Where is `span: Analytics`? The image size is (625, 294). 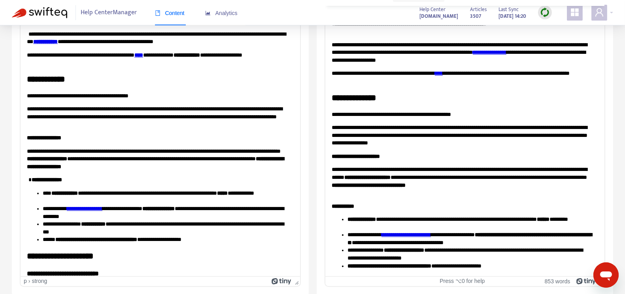 span: Analytics is located at coordinates (221, 13).